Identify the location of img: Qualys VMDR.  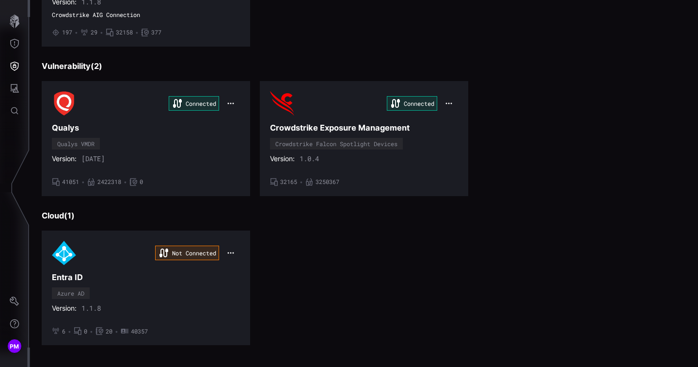
(64, 103).